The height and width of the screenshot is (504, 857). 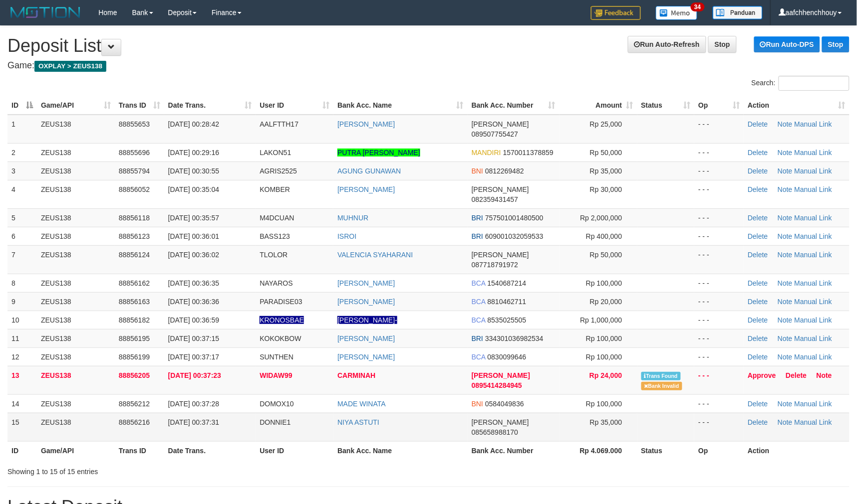 What do you see at coordinates (280, 301) in the screenshot?
I see `span: PARADISE03` at bounding box center [280, 301].